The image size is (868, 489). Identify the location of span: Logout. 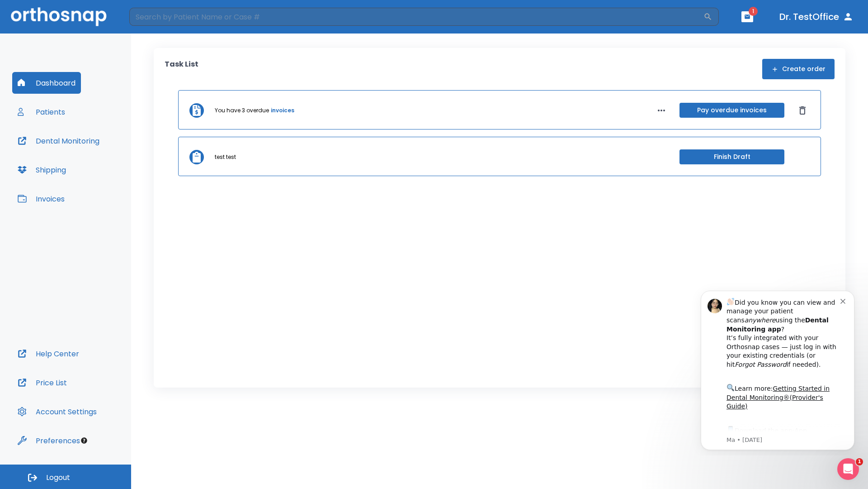
(58, 477).